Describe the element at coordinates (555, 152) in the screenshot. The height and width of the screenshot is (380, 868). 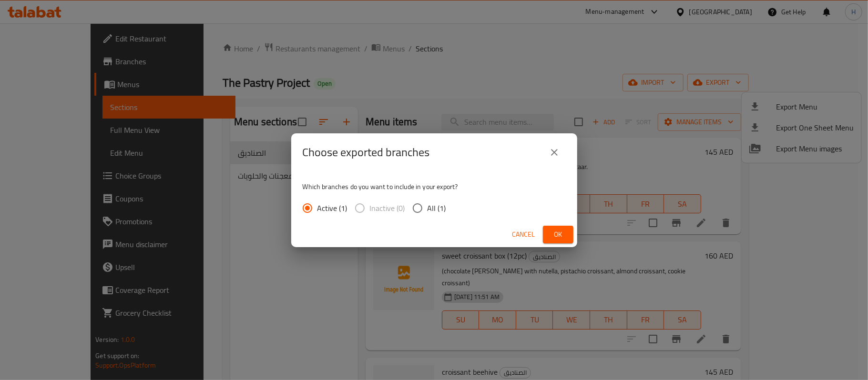
I see `button: close` at that location.